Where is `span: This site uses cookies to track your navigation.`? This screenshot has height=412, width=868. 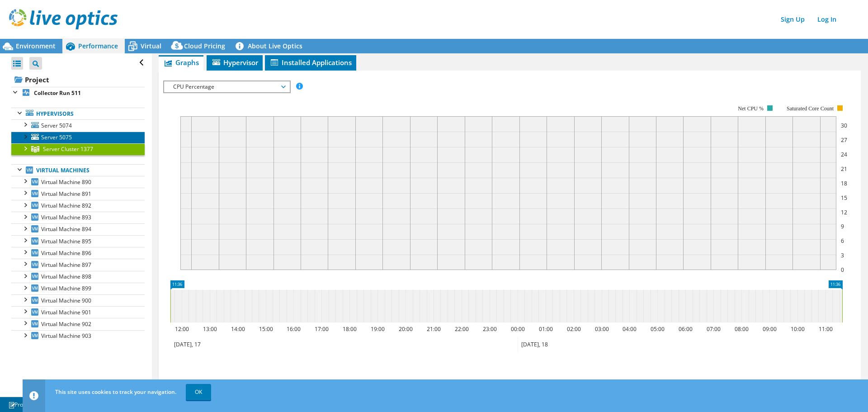 span: This site uses cookies to track your navigation. is located at coordinates (115, 392).